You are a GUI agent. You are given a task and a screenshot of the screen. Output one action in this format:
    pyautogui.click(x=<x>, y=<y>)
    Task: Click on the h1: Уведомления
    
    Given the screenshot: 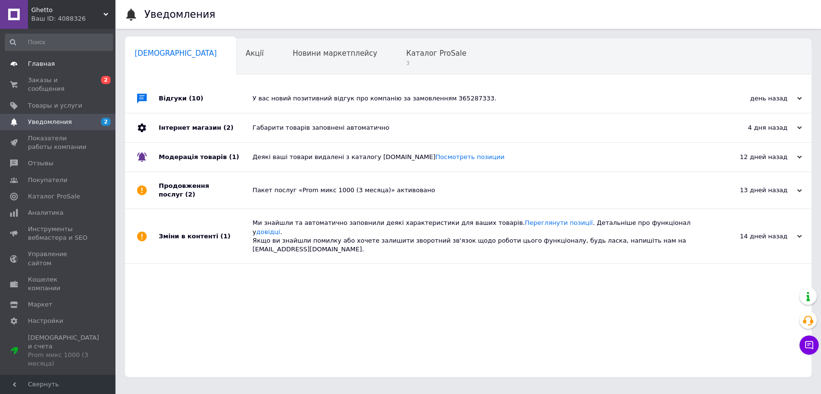 What is the action you would take?
    pyautogui.click(x=180, y=14)
    